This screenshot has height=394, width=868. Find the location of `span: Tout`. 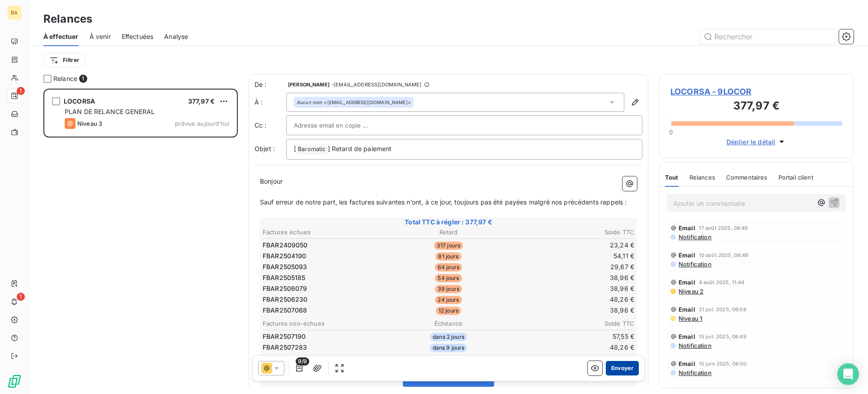

span: Tout is located at coordinates (672, 178).